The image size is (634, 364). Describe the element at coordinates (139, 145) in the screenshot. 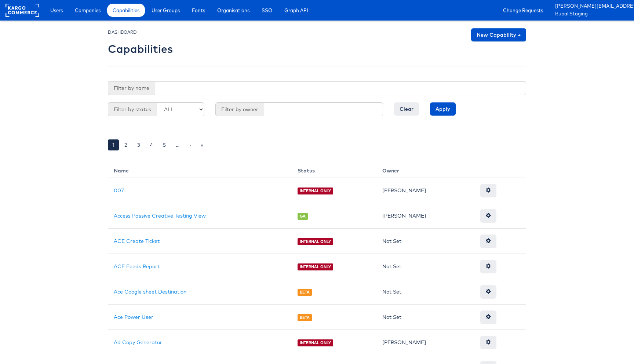

I see `a: 3` at that location.